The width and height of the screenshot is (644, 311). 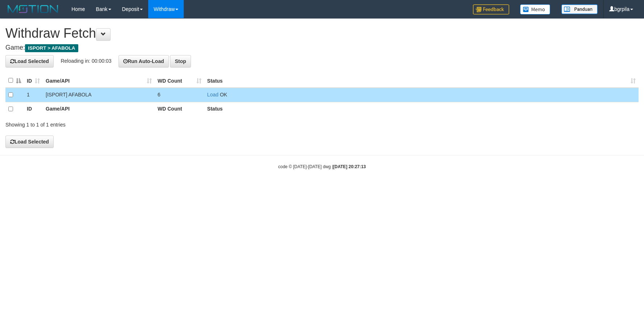 I want to click on img: panduan.png, so click(x=579, y=9).